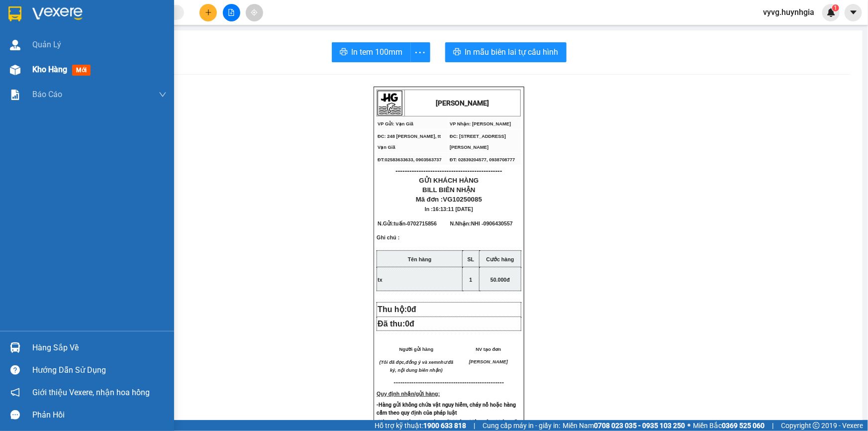 Image resolution: width=868 pixels, height=431 pixels. Describe the element at coordinates (102, 70) in the screenshot. I see `span: Chưa thu :` at that location.